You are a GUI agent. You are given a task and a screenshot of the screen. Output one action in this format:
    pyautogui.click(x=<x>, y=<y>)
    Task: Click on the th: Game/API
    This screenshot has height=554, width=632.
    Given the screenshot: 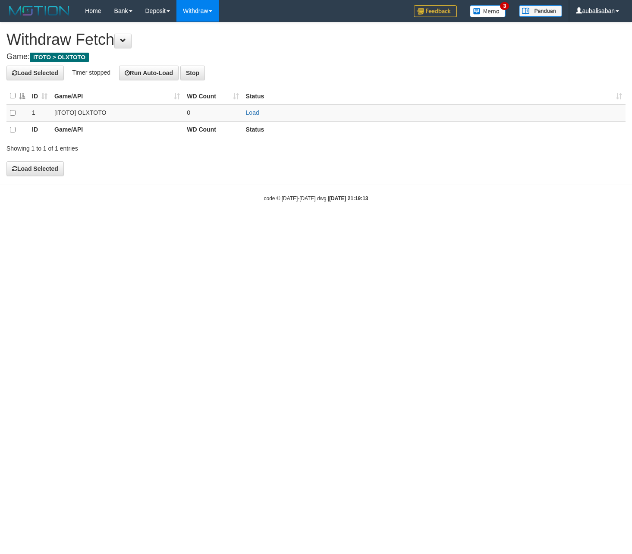 What is the action you would take?
    pyautogui.click(x=117, y=129)
    